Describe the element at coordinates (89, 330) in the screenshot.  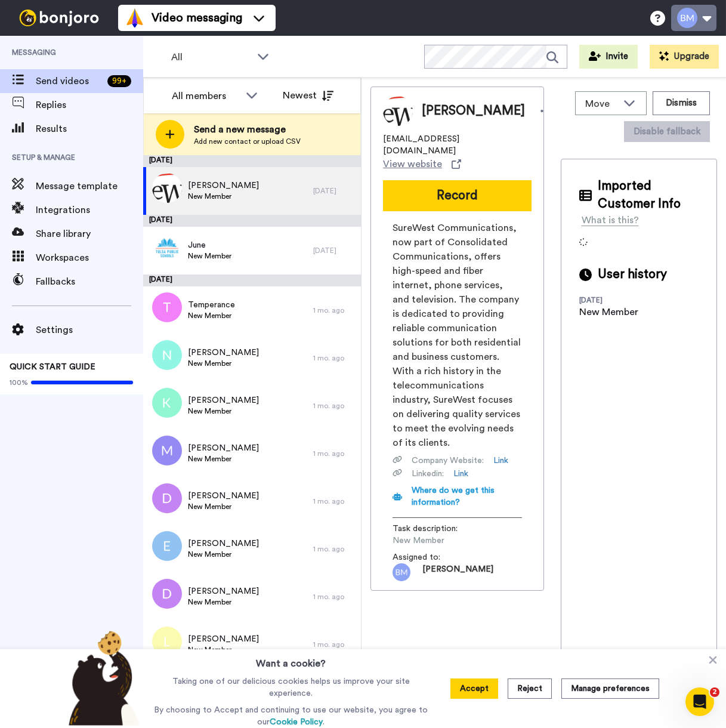
I see `span: Settings` at that location.